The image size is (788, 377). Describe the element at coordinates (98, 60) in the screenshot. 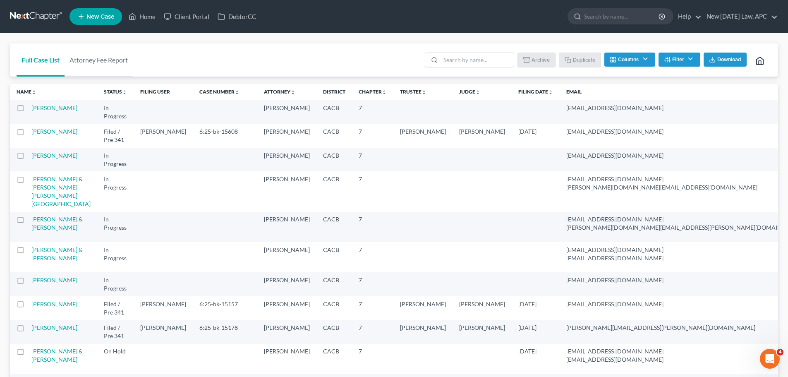

I see `a: Attorney Fee Report` at that location.